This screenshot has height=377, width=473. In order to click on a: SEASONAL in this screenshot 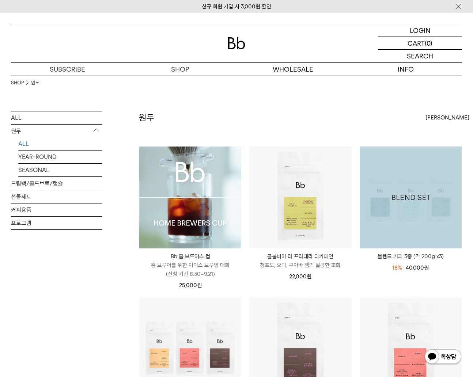, I will do `click(60, 170)`.